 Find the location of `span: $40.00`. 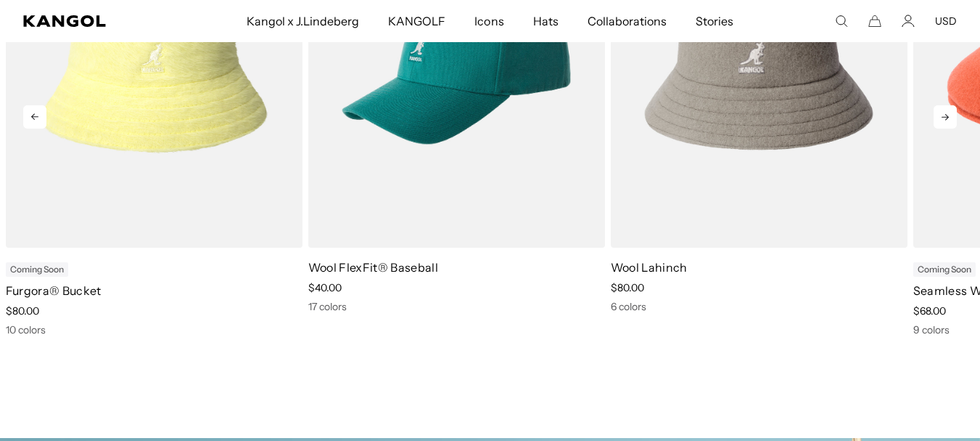

span: $40.00 is located at coordinates (325, 287).